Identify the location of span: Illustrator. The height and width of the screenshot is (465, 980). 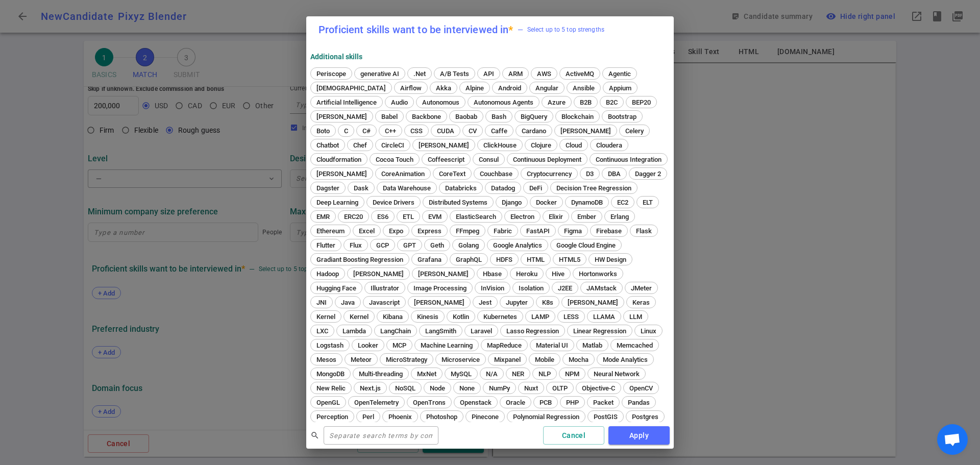
(385, 288).